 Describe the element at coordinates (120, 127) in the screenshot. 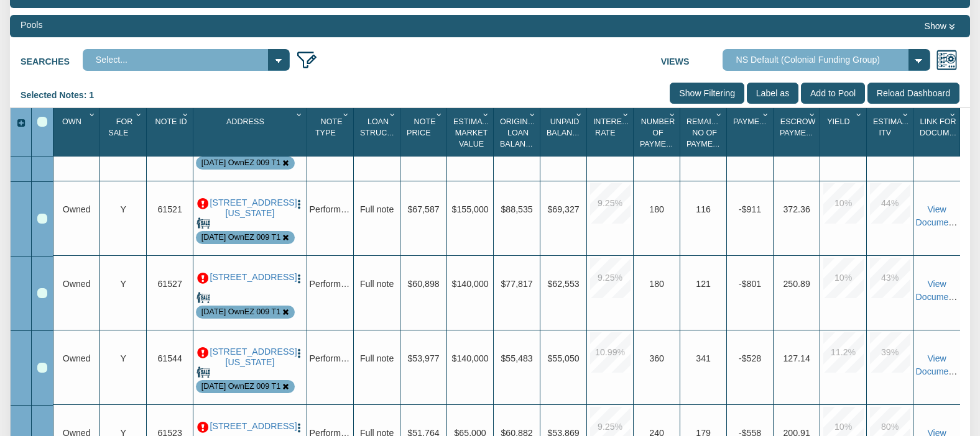

I see `span: For Sale` at that location.